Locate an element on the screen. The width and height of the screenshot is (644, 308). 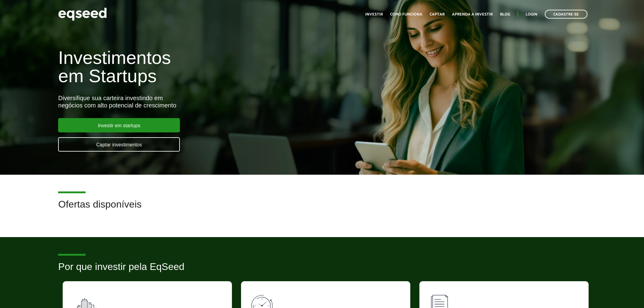
h2: Por que investir pela EqSeed is located at coordinates (322, 271).